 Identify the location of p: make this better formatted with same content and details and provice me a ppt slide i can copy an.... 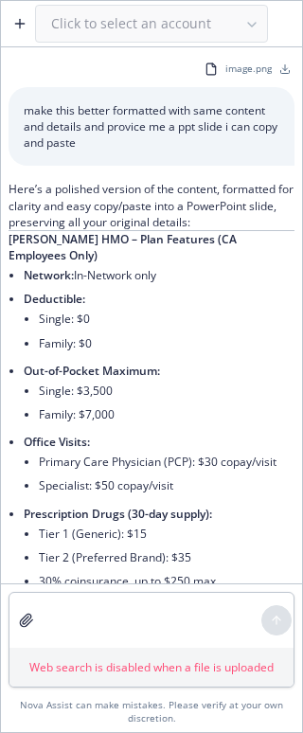
(151, 126).